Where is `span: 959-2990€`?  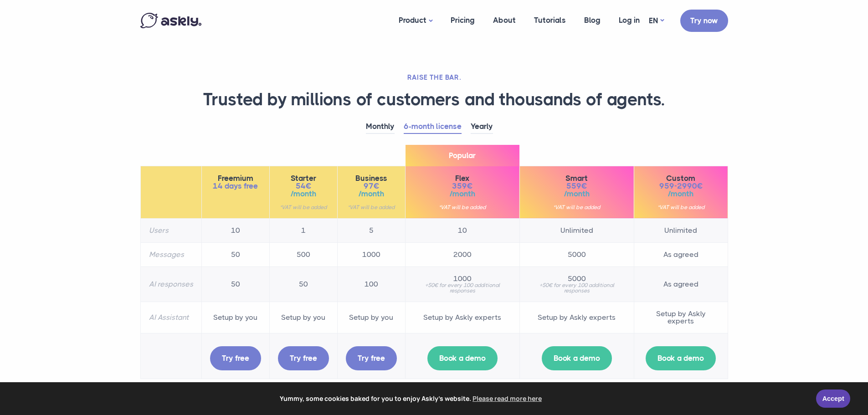
span: 959-2990€ is located at coordinates (681, 186).